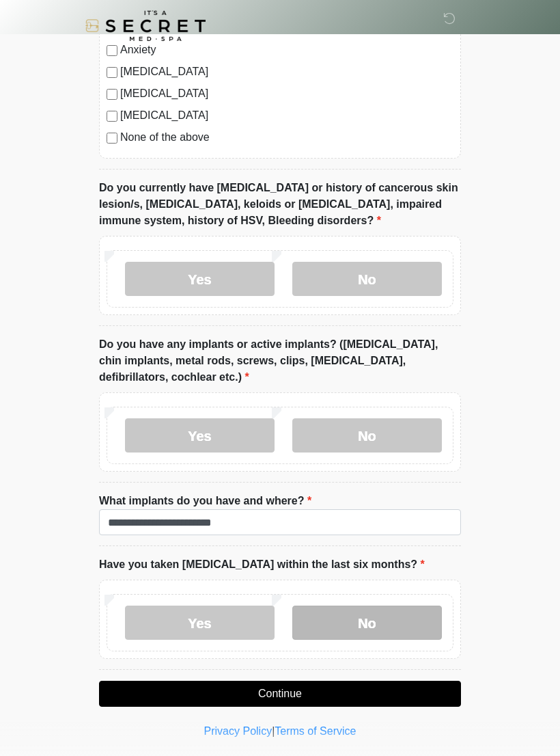 Image resolution: width=560 pixels, height=756 pixels. I want to click on label: What implants do you have and where?, so click(205, 501).